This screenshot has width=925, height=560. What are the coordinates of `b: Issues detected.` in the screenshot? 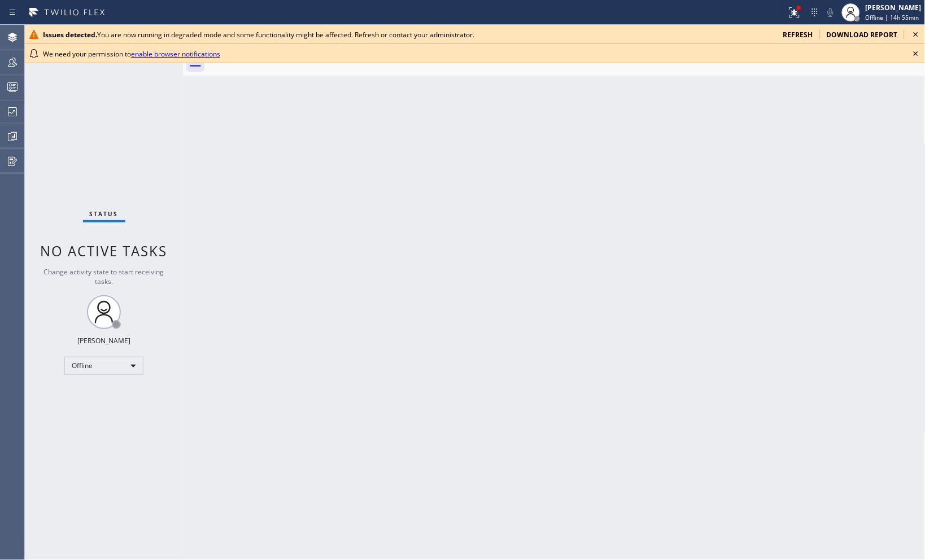 It's located at (70, 34).